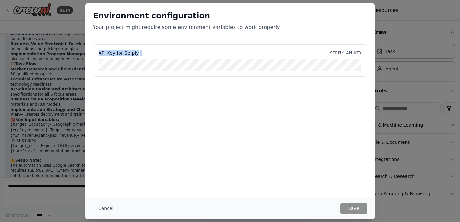 The width and height of the screenshot is (460, 222). I want to click on button: Save, so click(354, 208).